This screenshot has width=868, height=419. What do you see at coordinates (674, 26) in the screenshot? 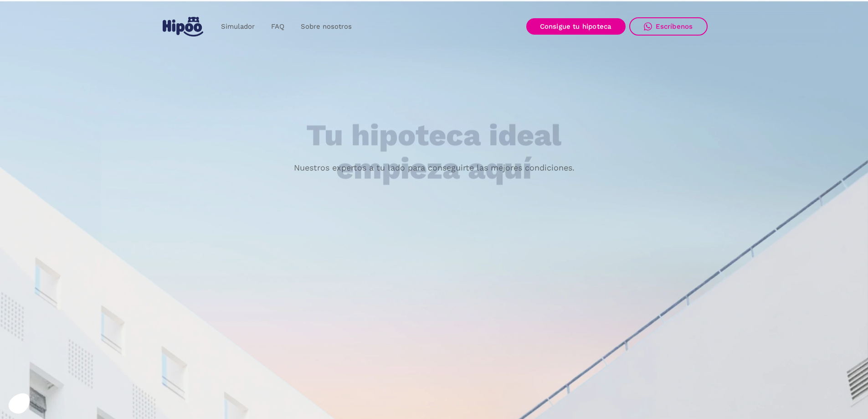
I see `div: Escríbenos` at bounding box center [674, 26].